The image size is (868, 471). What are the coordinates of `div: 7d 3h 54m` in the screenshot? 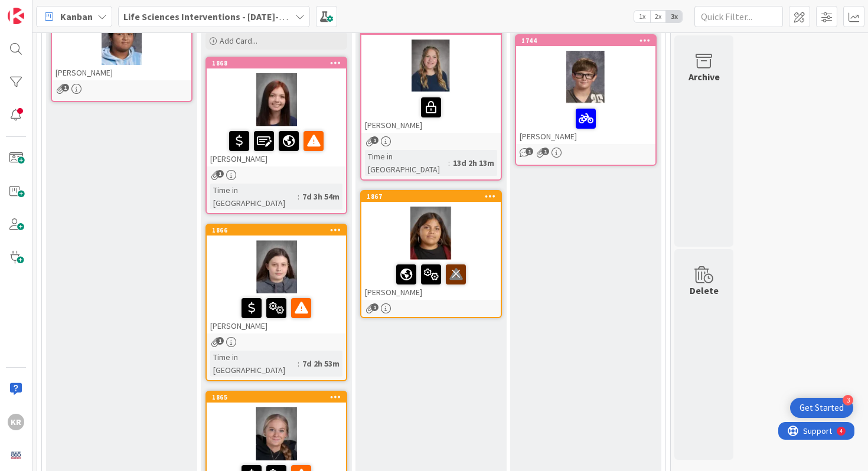 It's located at (321, 197).